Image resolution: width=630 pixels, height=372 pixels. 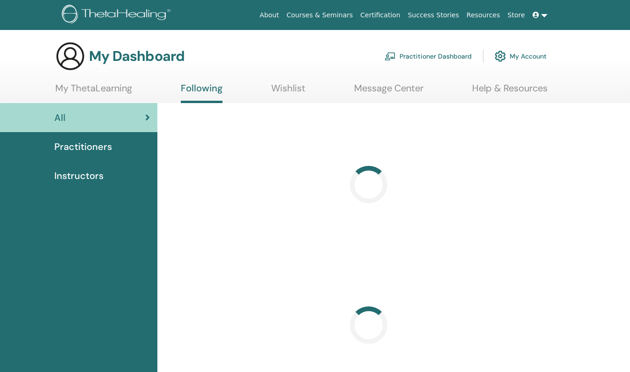 What do you see at coordinates (500, 56) in the screenshot?
I see `img: cog.svg` at bounding box center [500, 56].